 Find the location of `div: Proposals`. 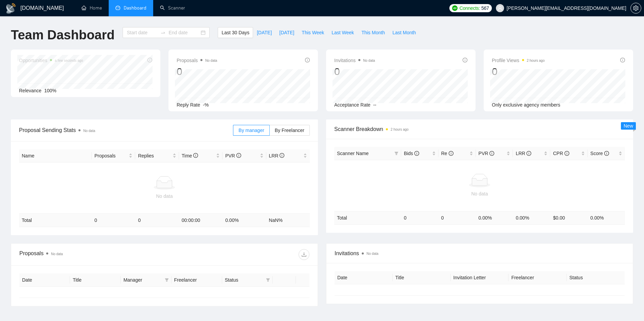

div: Proposals is located at coordinates (92, 255).